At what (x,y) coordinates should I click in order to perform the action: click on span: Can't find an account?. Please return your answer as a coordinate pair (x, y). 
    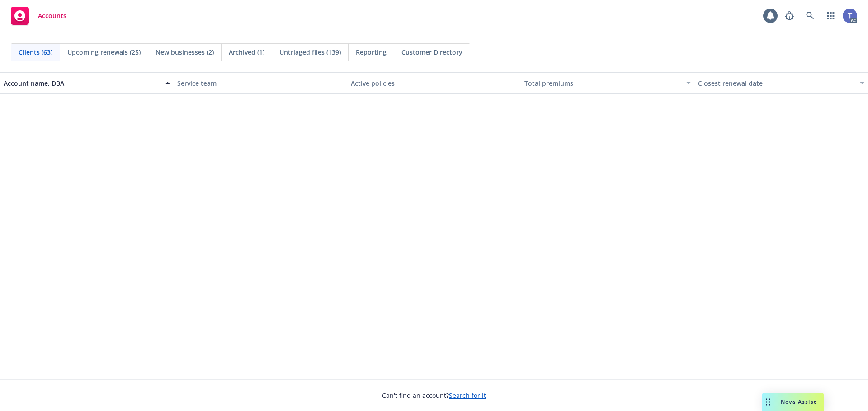
    Looking at the image, I should click on (434, 395).